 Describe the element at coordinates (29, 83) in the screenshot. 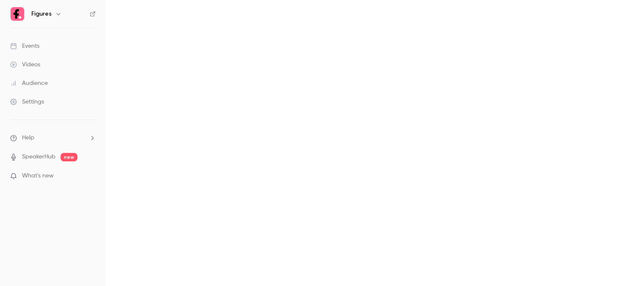

I see `div: Audience` at that location.